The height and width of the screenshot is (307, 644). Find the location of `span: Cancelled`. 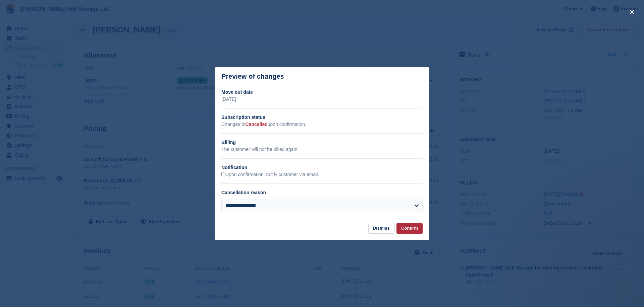

span: Cancelled is located at coordinates (256, 124).